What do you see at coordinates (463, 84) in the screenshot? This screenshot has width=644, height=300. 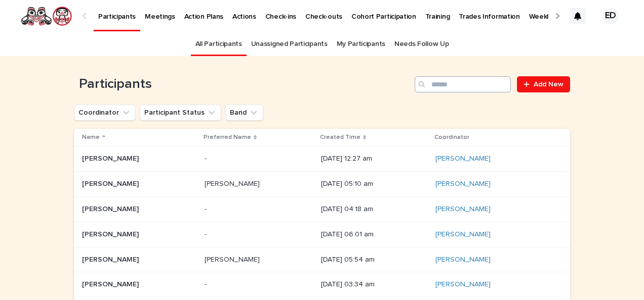 I see `div: Search` at bounding box center [463, 84].